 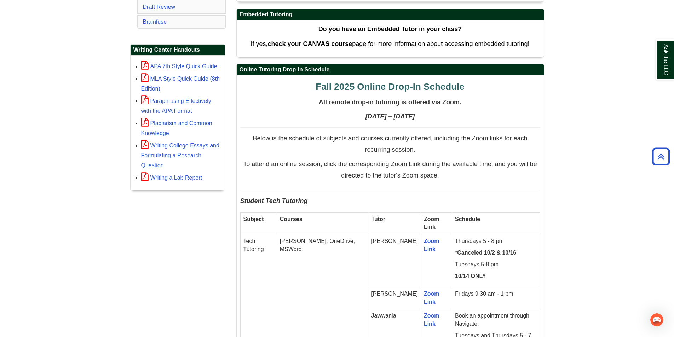 I want to click on p: Thursdays 5 - 8 pm, so click(x=495, y=241).